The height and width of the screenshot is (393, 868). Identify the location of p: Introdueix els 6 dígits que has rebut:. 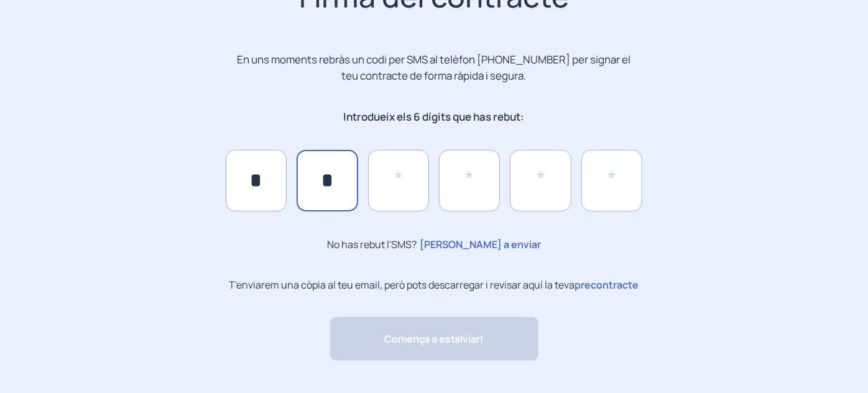
(434, 117).